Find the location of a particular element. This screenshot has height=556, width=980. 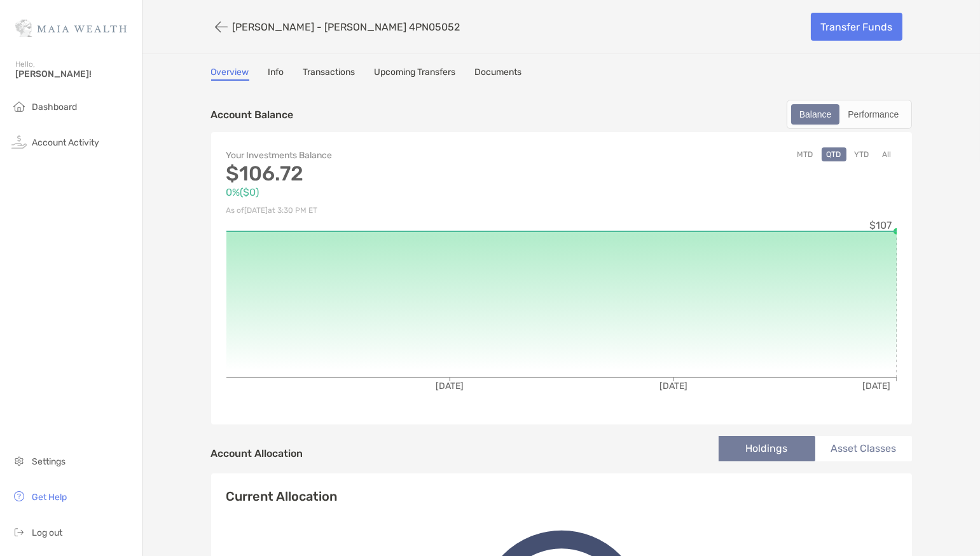

span: Settings is located at coordinates (49, 461).